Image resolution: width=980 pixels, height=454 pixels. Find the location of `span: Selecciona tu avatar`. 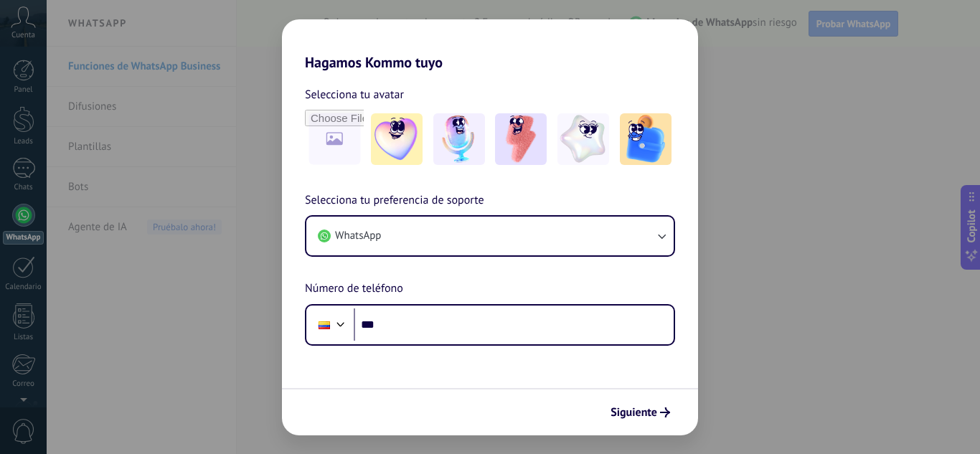

span: Selecciona tu avatar is located at coordinates (355, 94).